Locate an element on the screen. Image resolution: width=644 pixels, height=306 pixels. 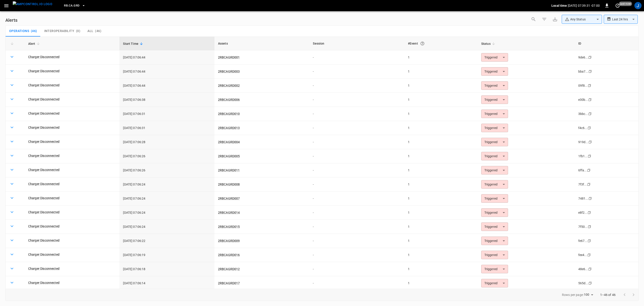
a: 2RBCAGRD007 is located at coordinates (229, 198).